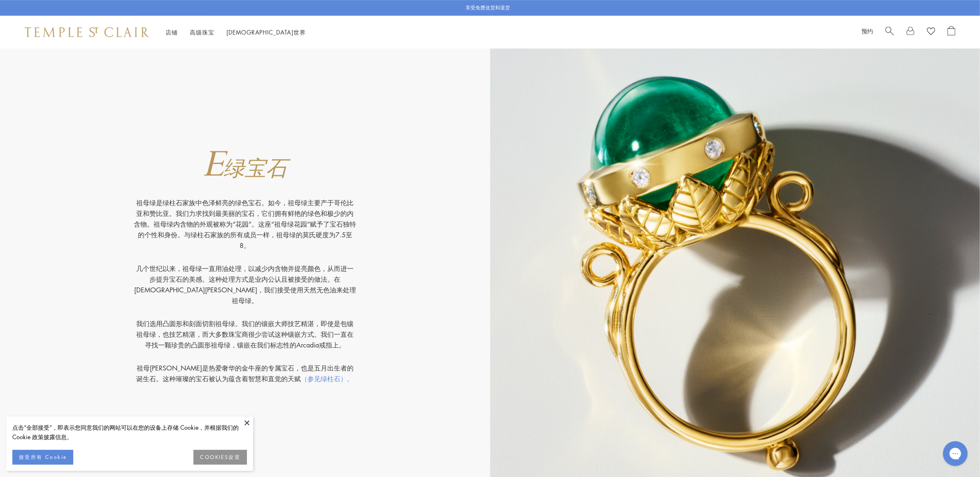 Image resolution: width=980 pixels, height=477 pixels. I want to click on button: 接受所有 Cookie, so click(43, 457).